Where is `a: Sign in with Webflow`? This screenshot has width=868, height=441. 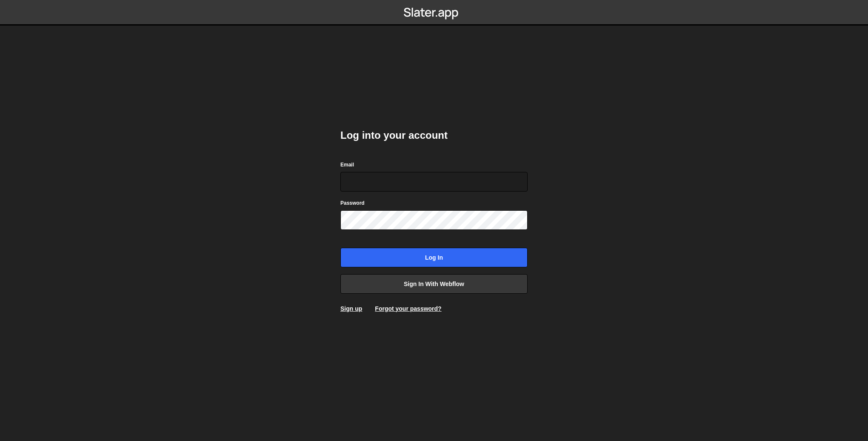
a: Sign in with Webflow is located at coordinates (434, 284).